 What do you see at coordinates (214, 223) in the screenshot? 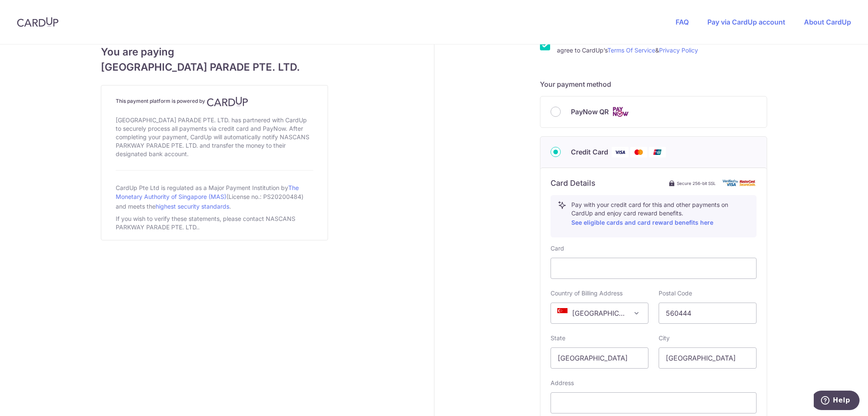
I see `div: If you wish to verify these statements, please contact NASCANS PARKWAY PARADE PTE. LTD..` at bounding box center [214, 223].